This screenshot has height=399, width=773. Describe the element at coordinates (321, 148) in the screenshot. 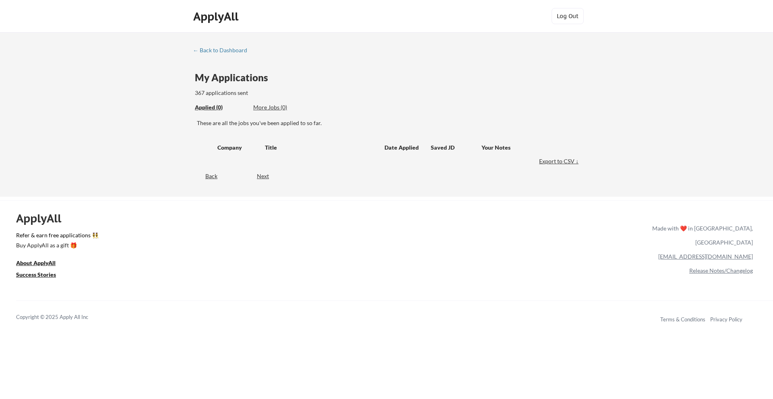

I see `div: Title` at that location.